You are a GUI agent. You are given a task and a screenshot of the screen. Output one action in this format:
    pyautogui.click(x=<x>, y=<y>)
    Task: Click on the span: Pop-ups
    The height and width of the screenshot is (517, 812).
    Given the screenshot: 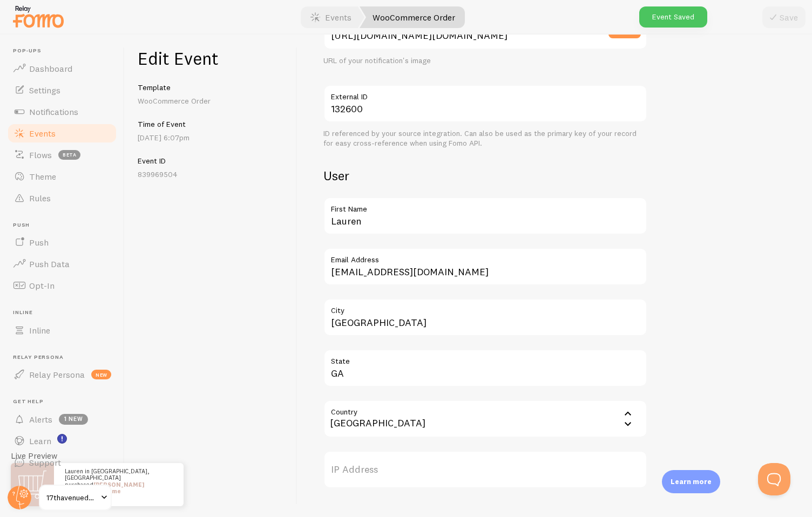 What is the action you would take?
    pyautogui.click(x=65, y=51)
    